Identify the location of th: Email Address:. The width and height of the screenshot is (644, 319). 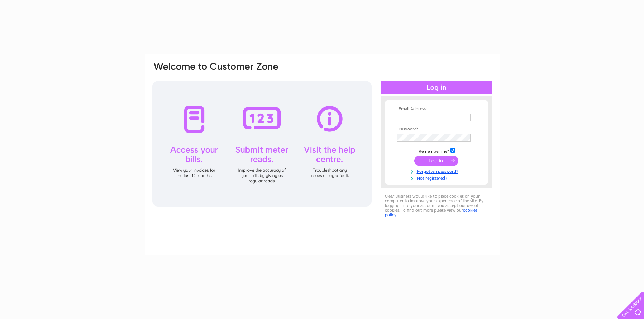
(437, 109).